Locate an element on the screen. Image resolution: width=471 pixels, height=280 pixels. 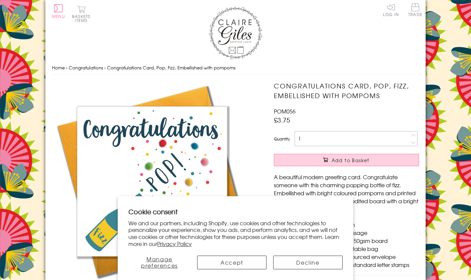
p: A beautiful modern greeting card. Congratulate someone with this charming popping bottle of fizz.... is located at coordinates (346, 193).